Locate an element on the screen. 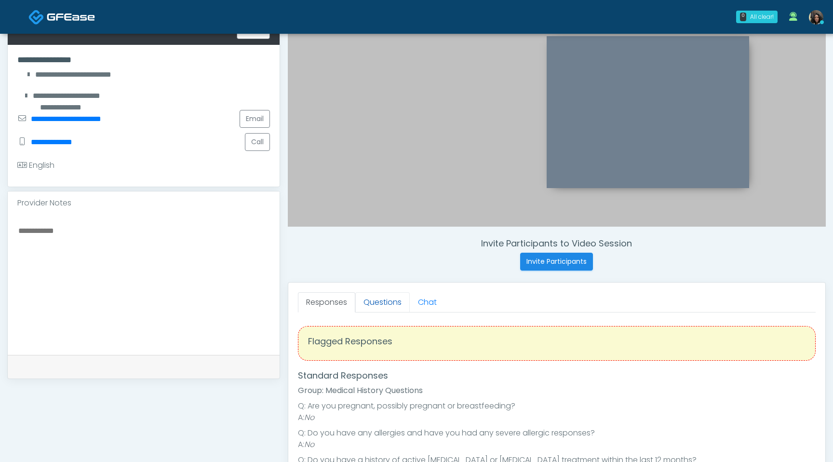  li: Q: Do you have any allergies and have you had any severe allergic responses? is located at coordinates (557, 433).